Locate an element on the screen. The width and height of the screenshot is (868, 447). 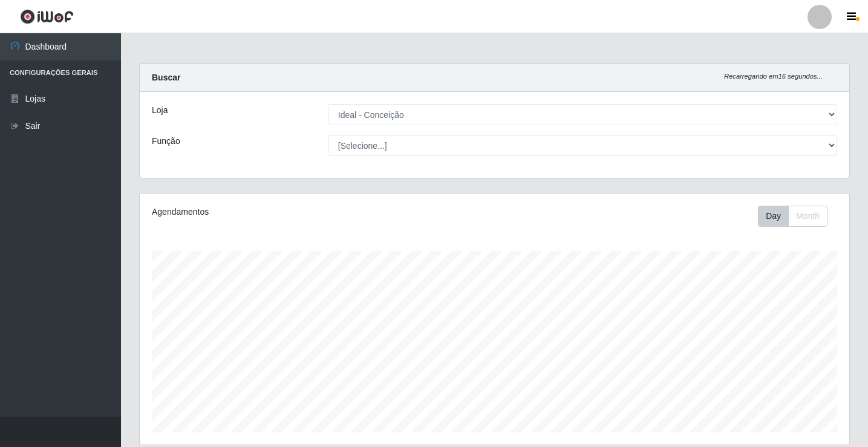
button: Day is located at coordinates (773, 216).